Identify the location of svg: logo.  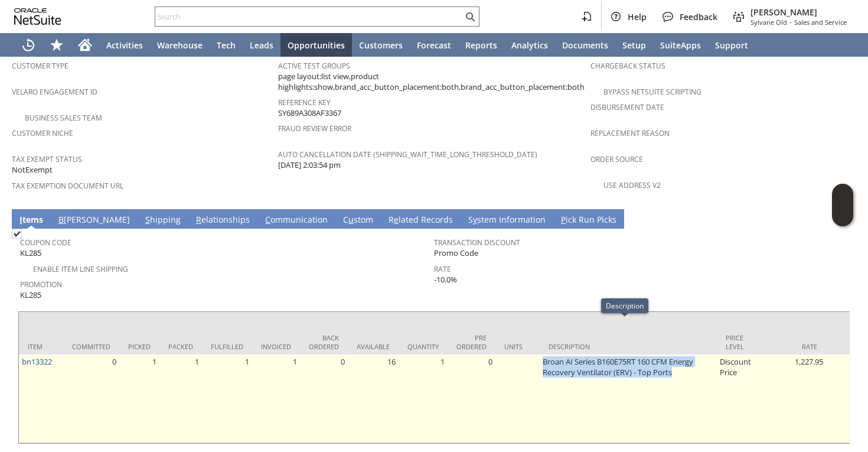
(38, 17).